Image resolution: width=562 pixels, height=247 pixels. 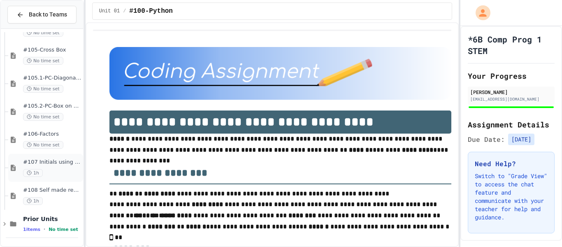 I want to click on h1: *6B Comp Prog 1 STEM, so click(x=511, y=45).